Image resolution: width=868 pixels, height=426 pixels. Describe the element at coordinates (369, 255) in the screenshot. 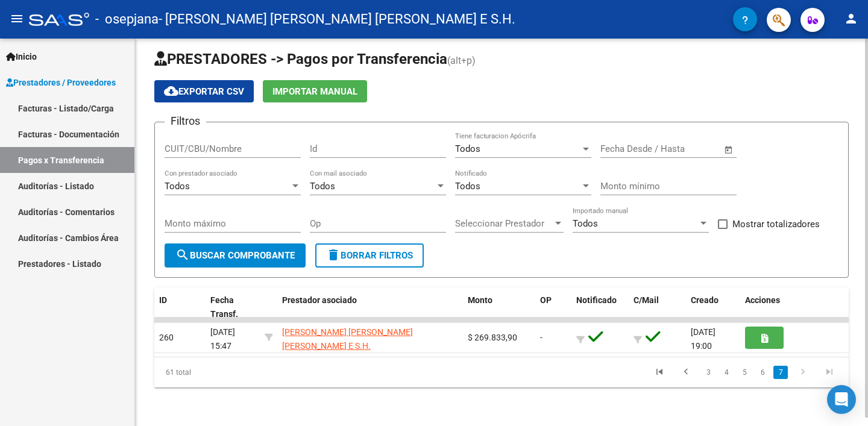

I see `span: Borrar Filtros` at that location.